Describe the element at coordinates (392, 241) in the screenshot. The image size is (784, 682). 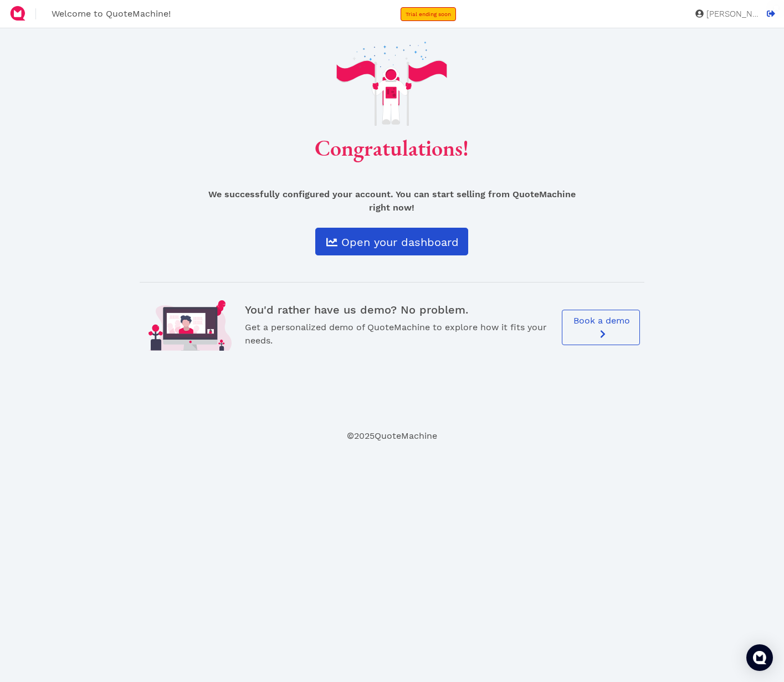
I see `a: Open your dashboard` at that location.